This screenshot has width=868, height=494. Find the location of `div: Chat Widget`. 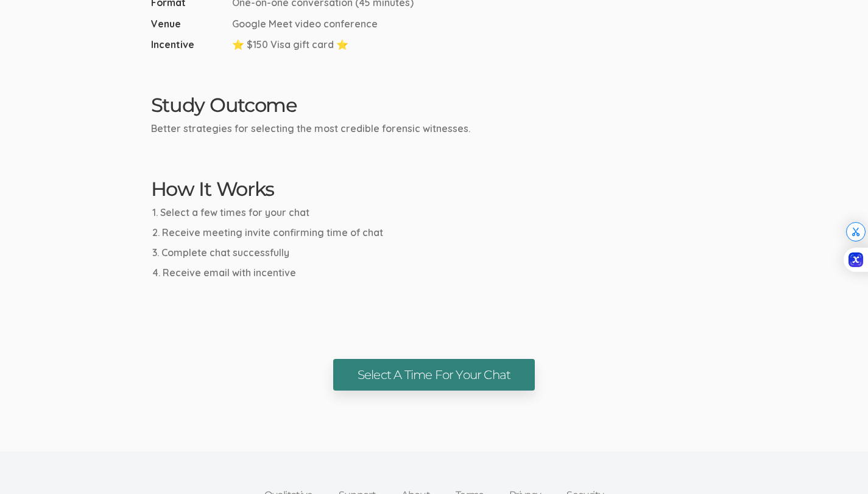

div: Chat Widget is located at coordinates (837, 465).